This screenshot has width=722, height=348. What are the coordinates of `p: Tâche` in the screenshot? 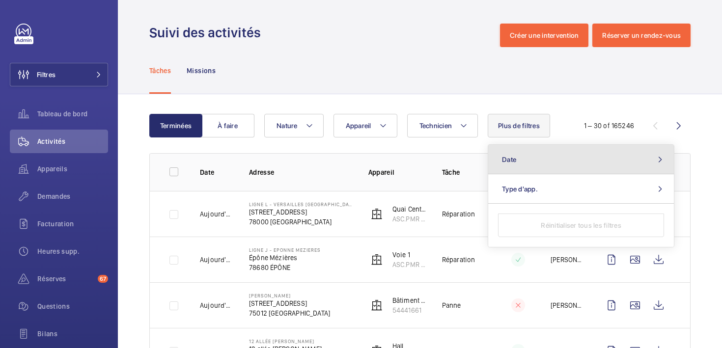 It's located at (464, 172).